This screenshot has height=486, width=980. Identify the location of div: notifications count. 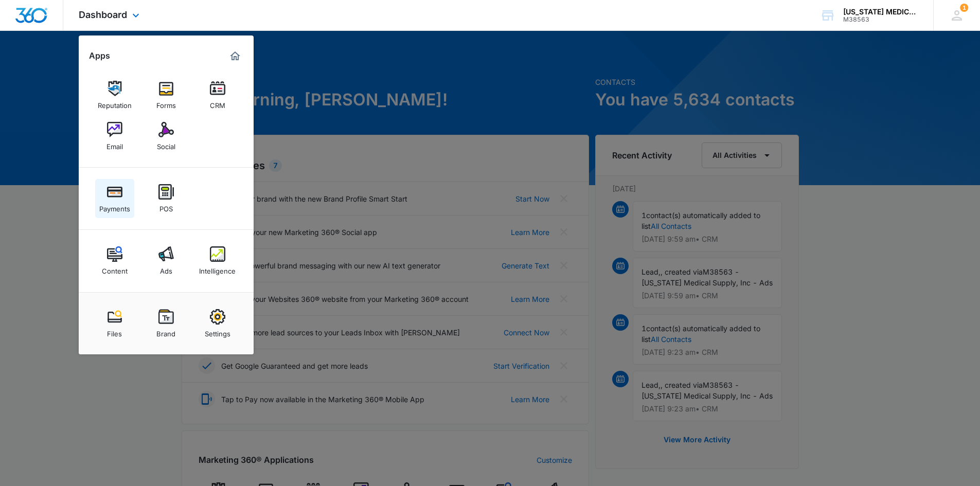
(963, 8).